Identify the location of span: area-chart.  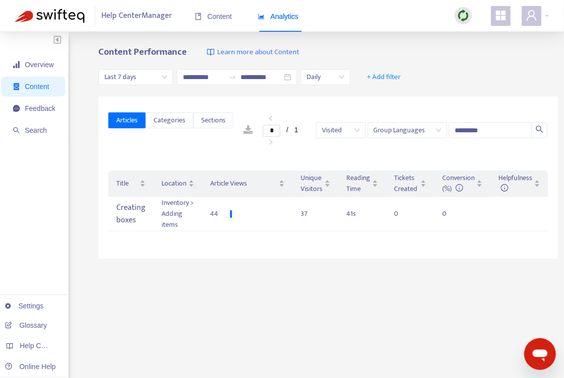
(261, 16).